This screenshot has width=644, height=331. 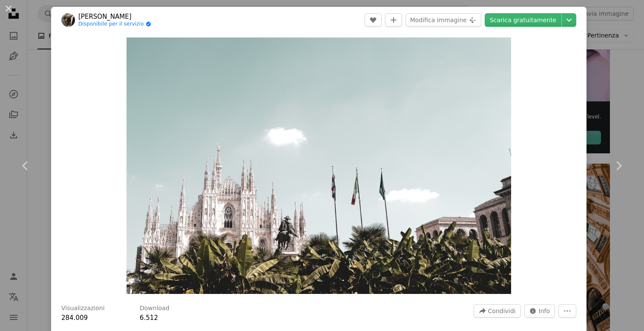 What do you see at coordinates (618, 165) in the screenshot?
I see `a: Avanti` at bounding box center [618, 165].